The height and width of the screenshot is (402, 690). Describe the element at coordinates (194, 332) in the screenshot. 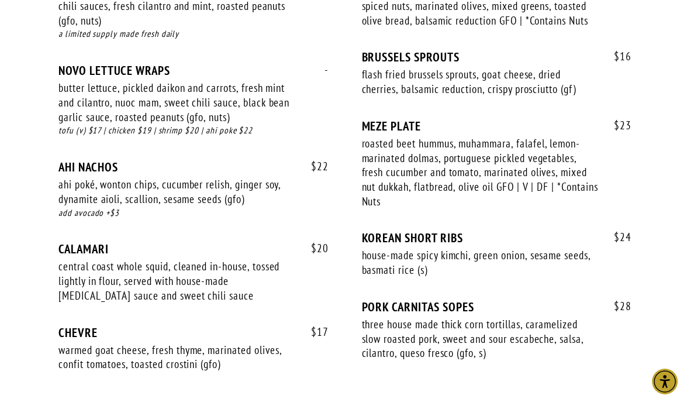

I see `div: CHEVRE` at that location.